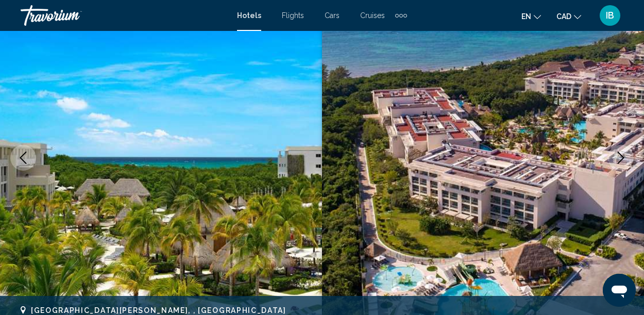 The height and width of the screenshot is (315, 644). Describe the element at coordinates (610, 16) in the screenshot. I see `button: User Menu` at that location.